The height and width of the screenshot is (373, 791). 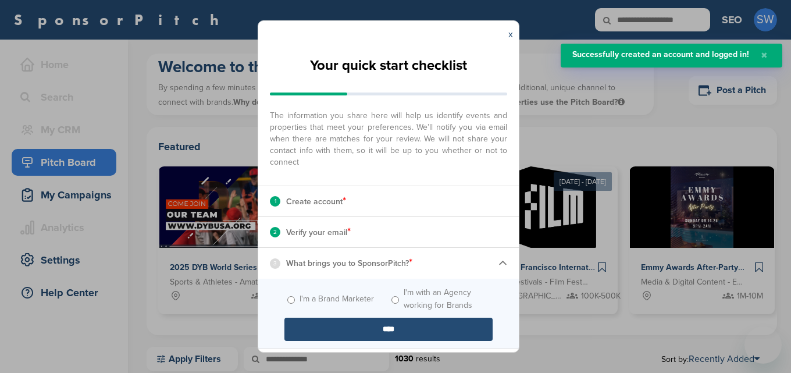 What do you see at coordinates (316, 201) in the screenshot?
I see `p: Create account` at bounding box center [316, 201].